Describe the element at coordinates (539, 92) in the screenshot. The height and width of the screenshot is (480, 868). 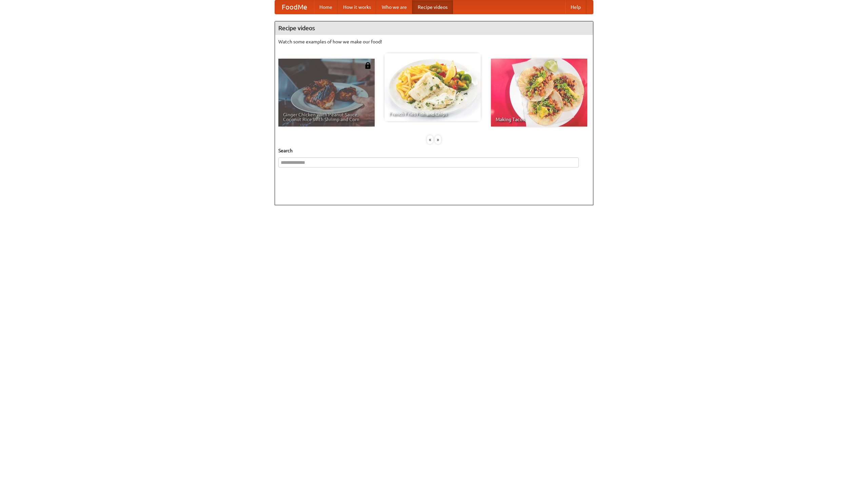
I see `a: Making Tacos` at that location.